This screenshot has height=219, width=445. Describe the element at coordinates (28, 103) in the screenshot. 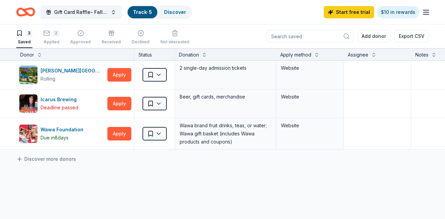

I see `img: Image for Icarus Brewing` at that location.